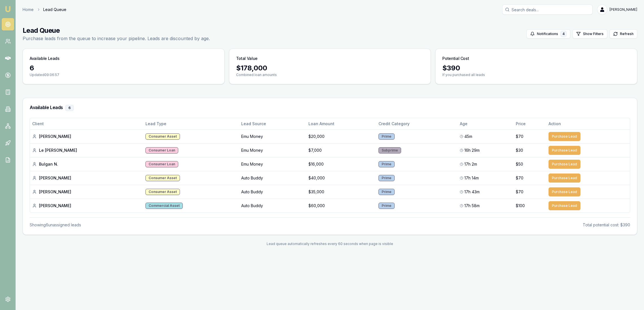  What do you see at coordinates (273, 124) in the screenshot?
I see `th: Lead Source` at bounding box center [273, 124].